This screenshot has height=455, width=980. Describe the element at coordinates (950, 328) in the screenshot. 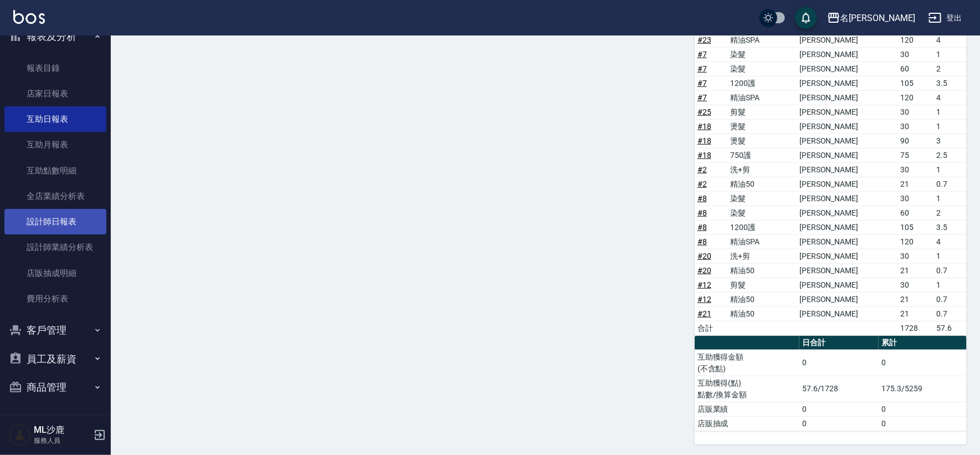

I see `td: 57.6` at that location.